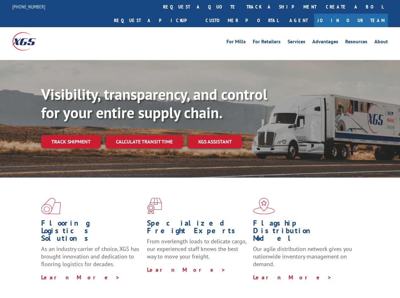  Describe the element at coordinates (296, 43) in the screenshot. I see `a: Services` at that location.